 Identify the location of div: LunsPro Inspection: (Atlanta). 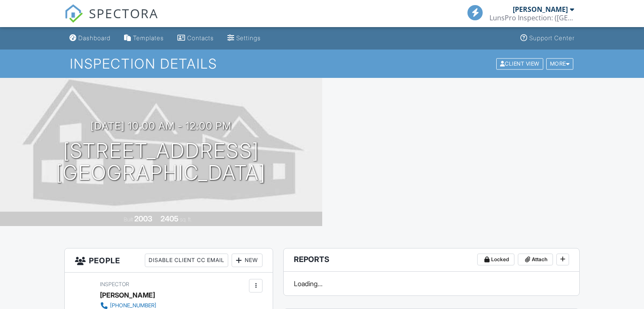
(532, 18).